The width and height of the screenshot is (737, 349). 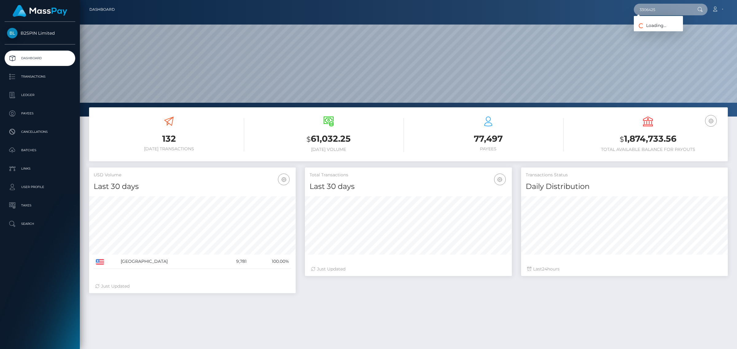 What do you see at coordinates (40, 169) in the screenshot?
I see `a: Links` at bounding box center [40, 169].